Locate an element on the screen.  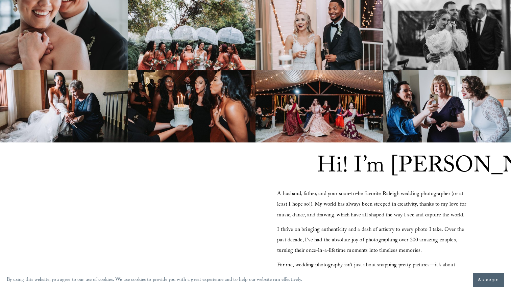
span: A husband, father, and your soon-to-be favorite Raleigh wedding photographer (or at least I hope ... is located at coordinates (372, 205).